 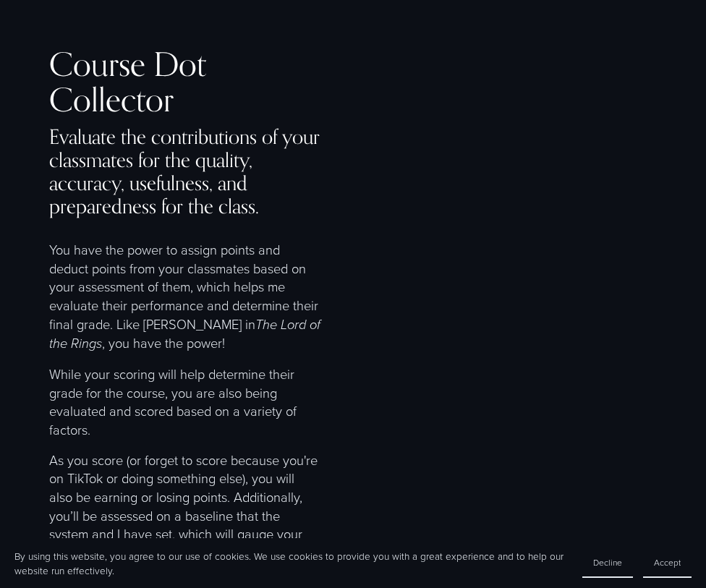 What do you see at coordinates (185, 172) in the screenshot?
I see `h4: Evaluate the contributions of your classmates for the quality, accuracy, usefulness, and prepared...` at bounding box center [185, 172].